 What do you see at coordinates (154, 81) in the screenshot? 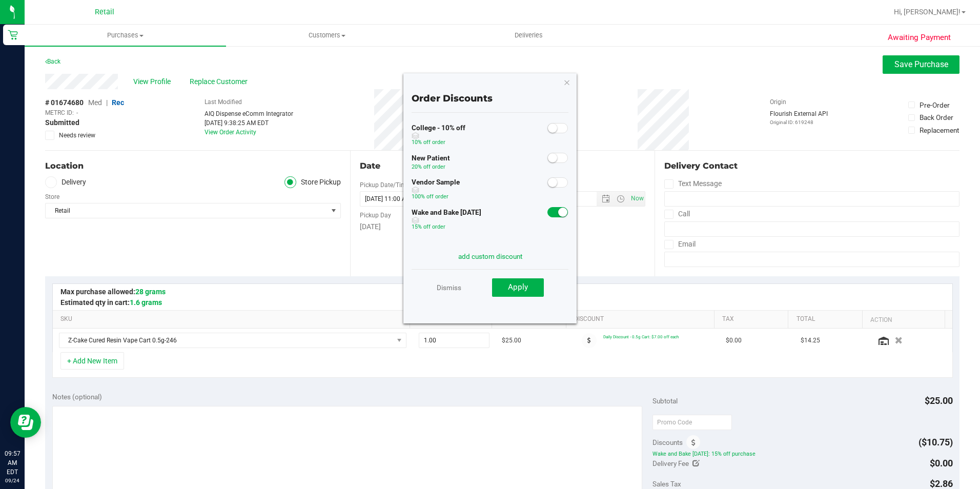
I see `span: View Profile` at bounding box center [154, 81].